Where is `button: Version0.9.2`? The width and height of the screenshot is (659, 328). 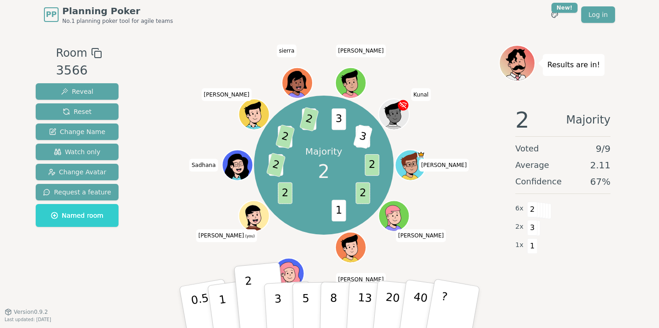
button: Version0.9.2 is located at coordinates (26, 312).